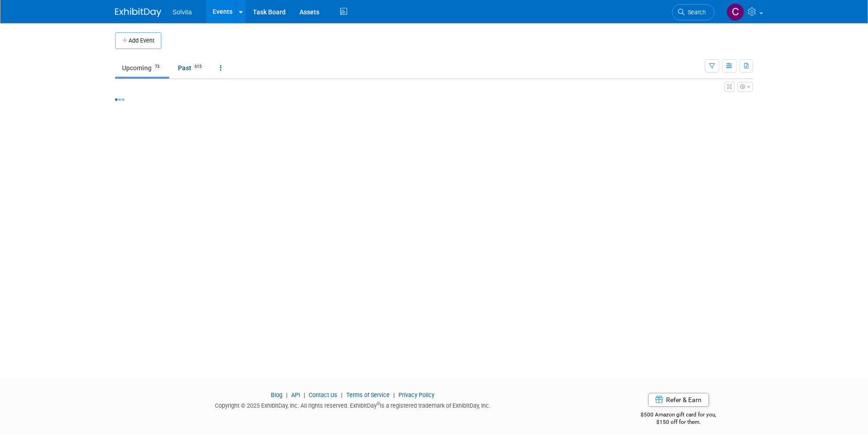  I want to click on button: Add Event, so click(138, 41).